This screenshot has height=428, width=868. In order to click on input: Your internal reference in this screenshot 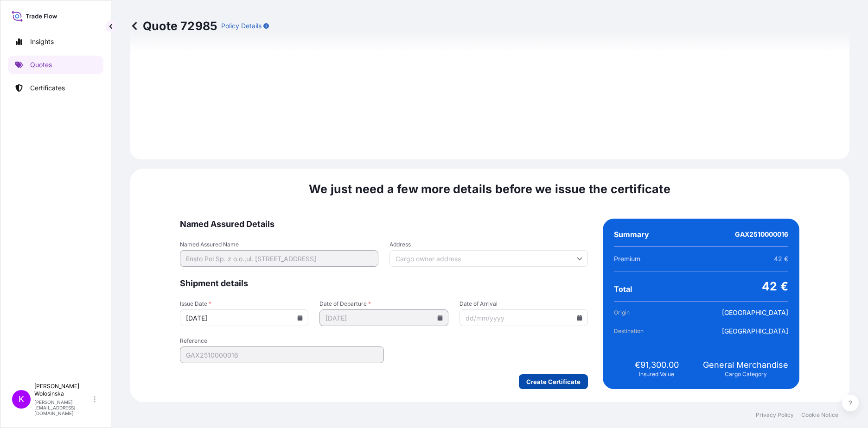, I will do `click(282, 355)`.